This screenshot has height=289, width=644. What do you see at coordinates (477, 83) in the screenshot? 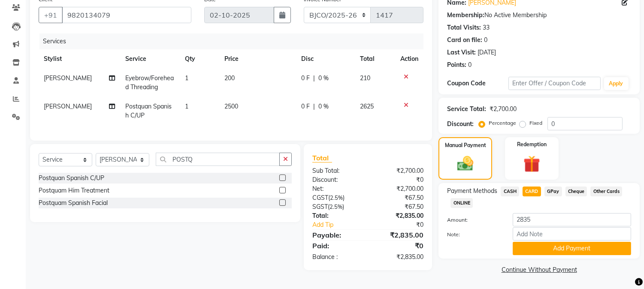
I see `div: Coupon Code` at bounding box center [477, 83].